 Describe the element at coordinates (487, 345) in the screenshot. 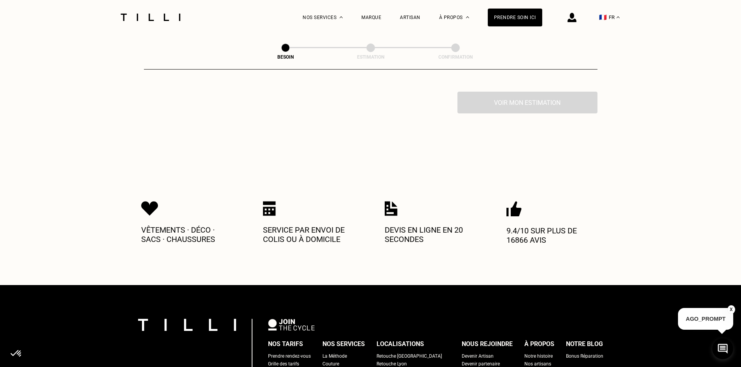

I see `div: Nous rejoindre` at that location.